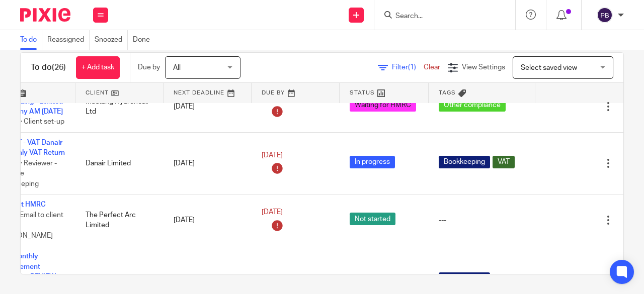 The height and width of the screenshot is (294, 644). What do you see at coordinates (372, 162) in the screenshot?
I see `span: In progress` at bounding box center [372, 162].